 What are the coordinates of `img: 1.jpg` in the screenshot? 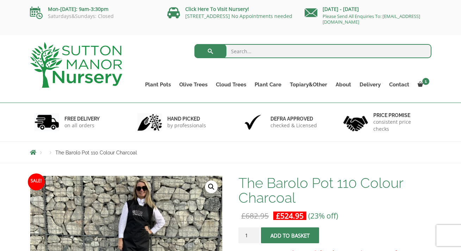 It's located at (47, 122).